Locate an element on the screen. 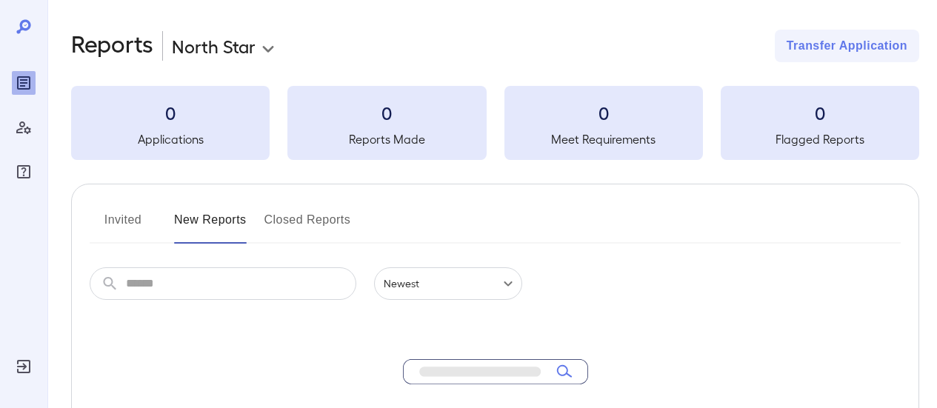 The image size is (937, 408). summary: 0Applications0Reports Made0Meet Requirements0Flagged Reports is located at coordinates (495, 123).